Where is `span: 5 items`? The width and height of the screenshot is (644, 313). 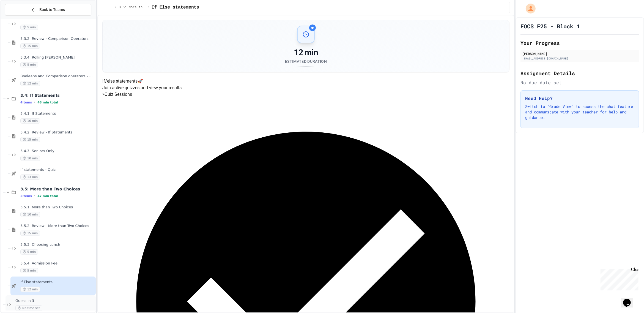
span: 5 items is located at coordinates (26, 196).